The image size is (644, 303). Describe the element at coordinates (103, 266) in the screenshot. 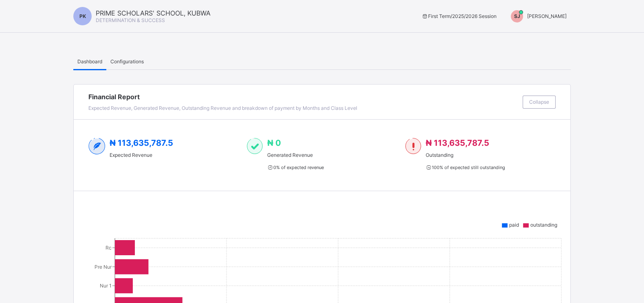

I see `tspan: Pre Nur` at that location.